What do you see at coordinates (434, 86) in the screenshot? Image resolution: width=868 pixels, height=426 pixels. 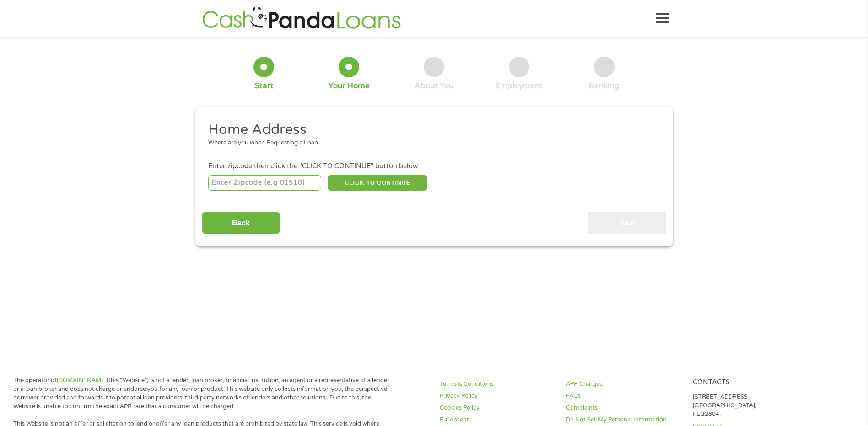 I see `div: About You` at bounding box center [434, 86].